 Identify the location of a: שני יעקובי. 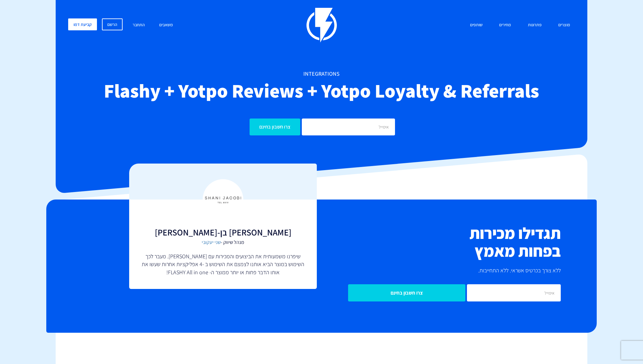
(211, 242).